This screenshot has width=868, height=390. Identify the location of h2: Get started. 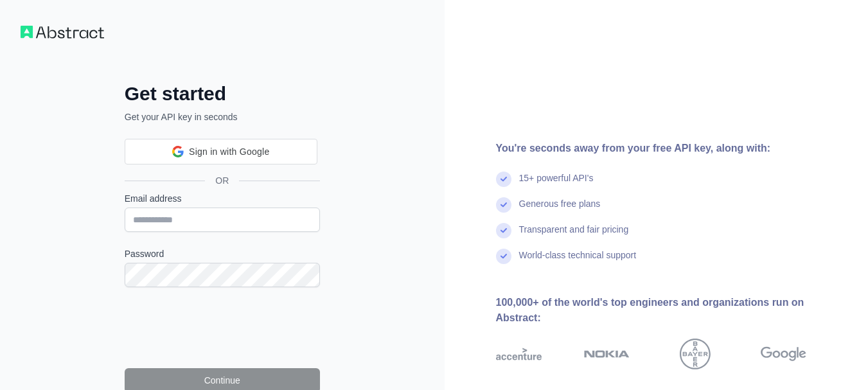
(222, 94).